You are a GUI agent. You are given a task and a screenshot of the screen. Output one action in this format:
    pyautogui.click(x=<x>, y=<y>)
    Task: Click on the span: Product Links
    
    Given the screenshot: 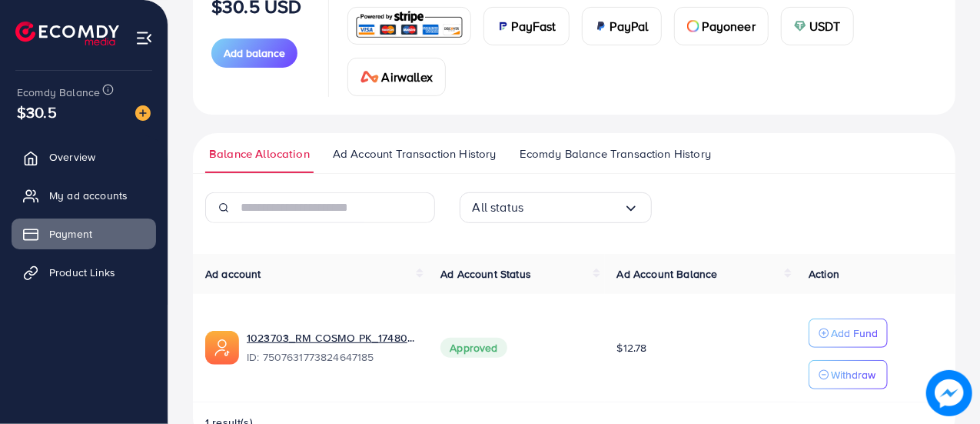 What is the action you would take?
    pyautogui.click(x=82, y=272)
    